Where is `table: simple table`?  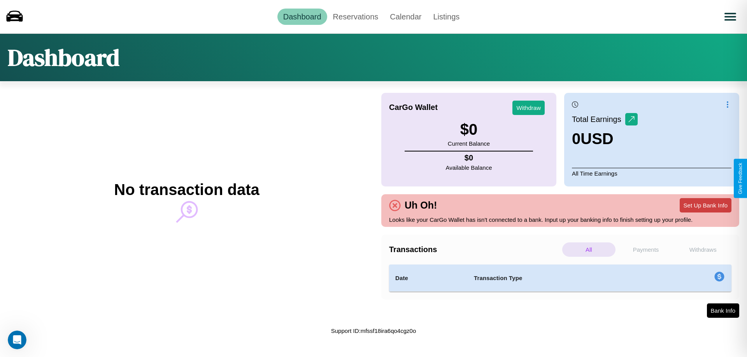 table: simple table is located at coordinates (560, 278).